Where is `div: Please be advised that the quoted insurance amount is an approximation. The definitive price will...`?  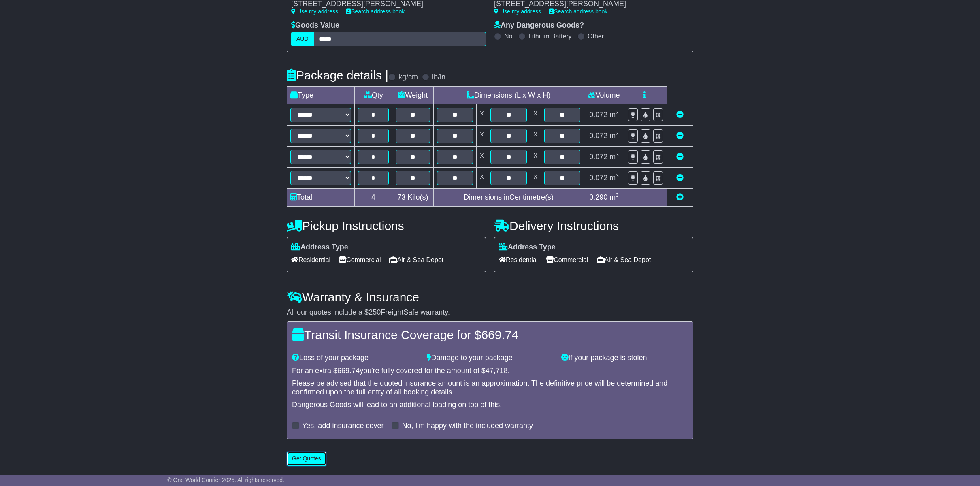
div: Please be advised that the quoted insurance amount is an approximation. The definitive price will... is located at coordinates (490, 388).